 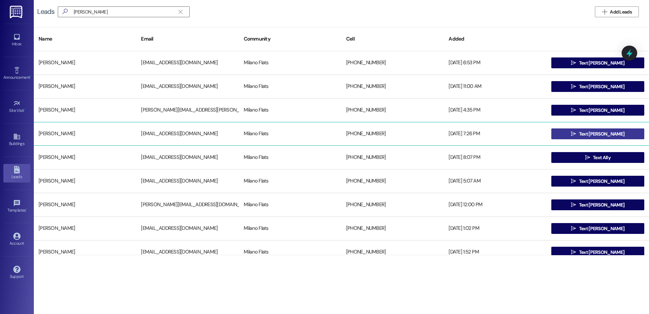 I want to click on a: Site Visit •, so click(x=17, y=107).